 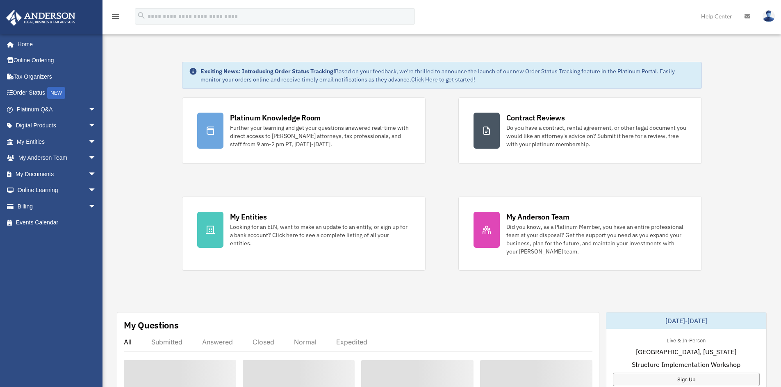 I want to click on div: Sign Up, so click(x=686, y=379).